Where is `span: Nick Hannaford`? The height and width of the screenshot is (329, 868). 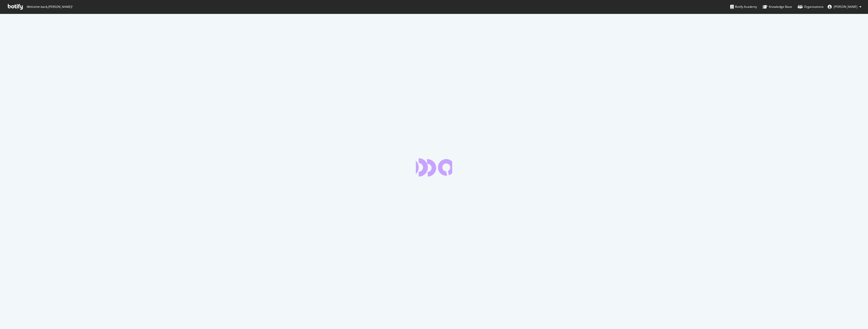 span: Nick Hannaford is located at coordinates (846, 7).